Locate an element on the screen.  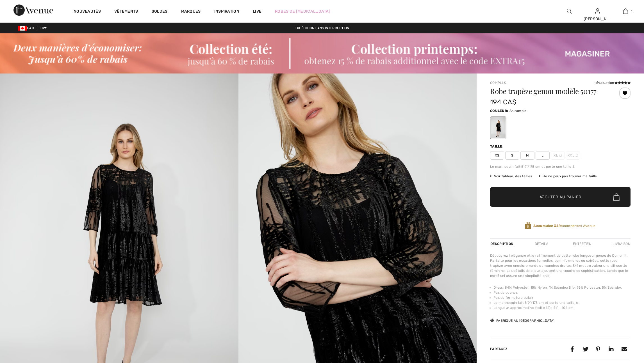
a: Compli K is located at coordinates (498, 83).